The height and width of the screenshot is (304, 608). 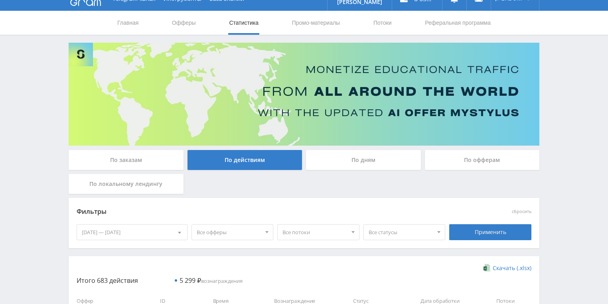 I want to click on span: Все потоки, so click(x=315, y=232).